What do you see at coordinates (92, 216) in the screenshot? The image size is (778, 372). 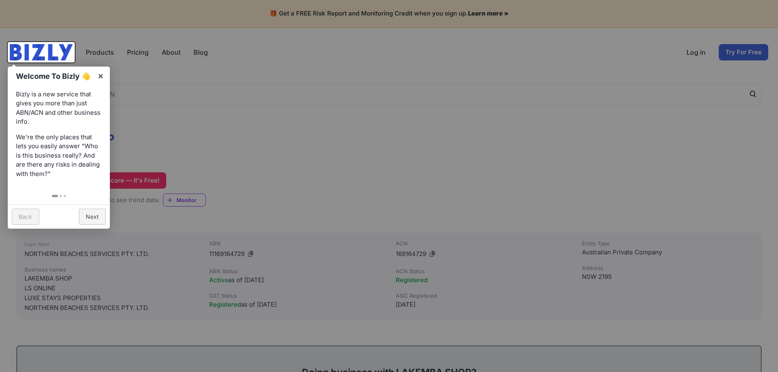 I see `a: Next` at bounding box center [92, 216].